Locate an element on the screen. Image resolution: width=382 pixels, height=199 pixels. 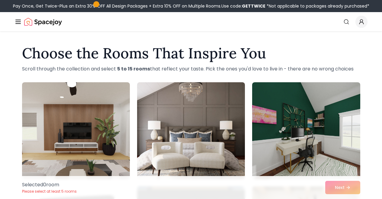
nav: Global is located at coordinates (191, 22).